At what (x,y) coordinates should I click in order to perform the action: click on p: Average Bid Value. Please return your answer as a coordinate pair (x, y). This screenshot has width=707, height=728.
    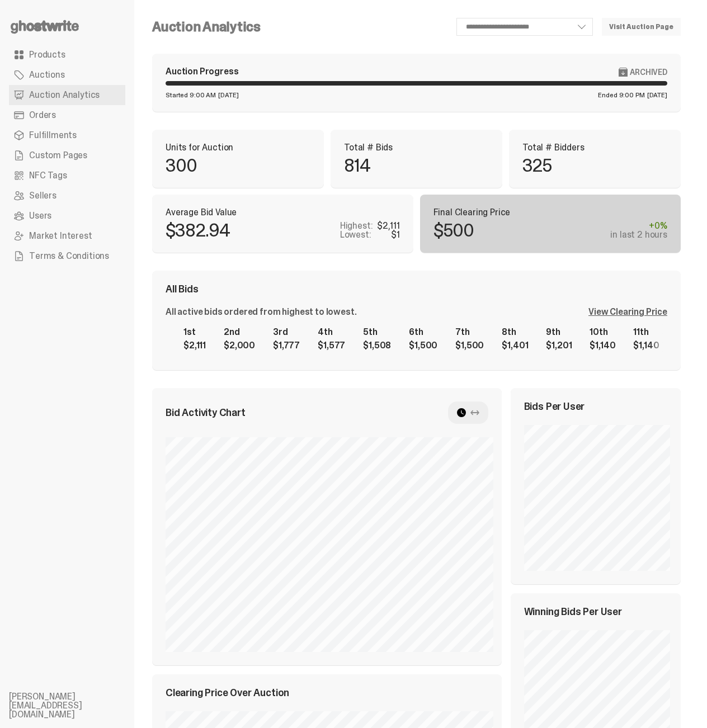
    Looking at the image, I should click on (282, 213).